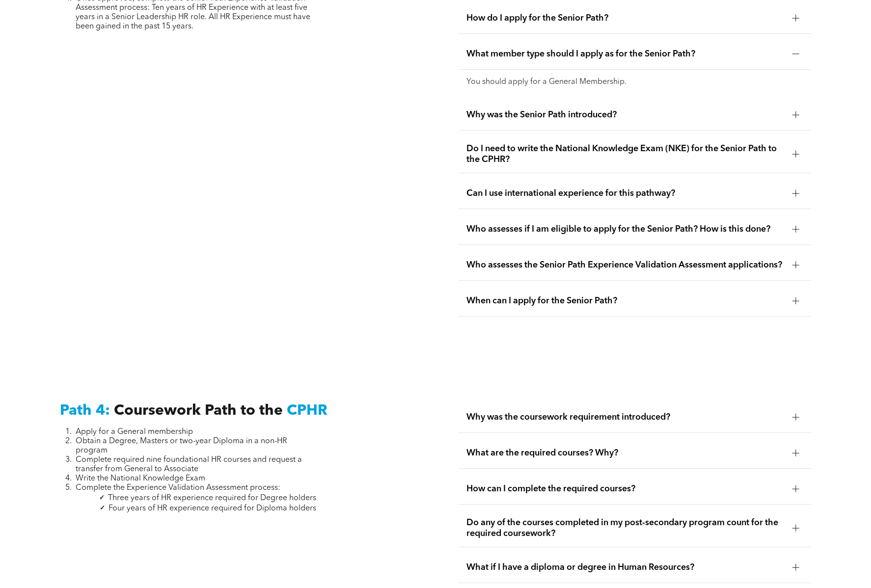 Image resolution: width=871 pixels, height=588 pixels. I want to click on span: Why was the Senior Path introduced?, so click(625, 115).